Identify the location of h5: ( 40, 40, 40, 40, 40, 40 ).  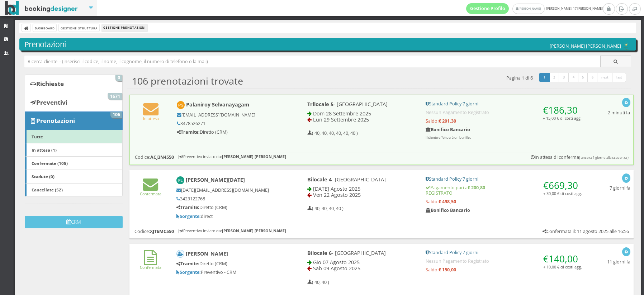
(332, 133).